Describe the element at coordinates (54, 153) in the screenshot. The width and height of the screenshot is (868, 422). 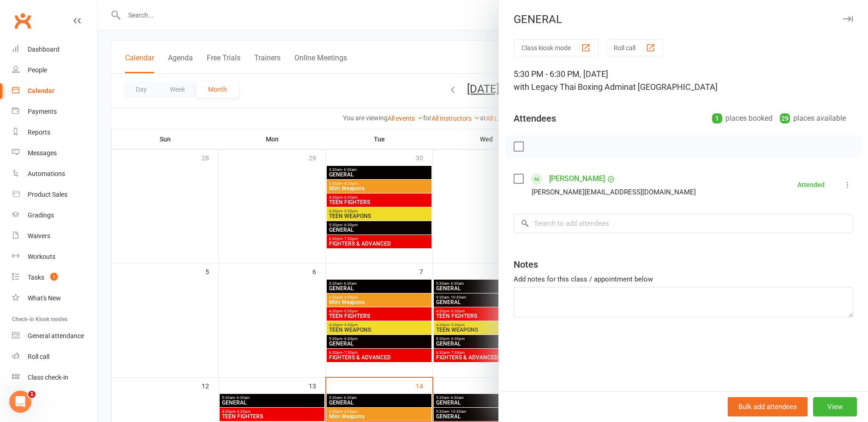
I see `a: Messages` at that location.